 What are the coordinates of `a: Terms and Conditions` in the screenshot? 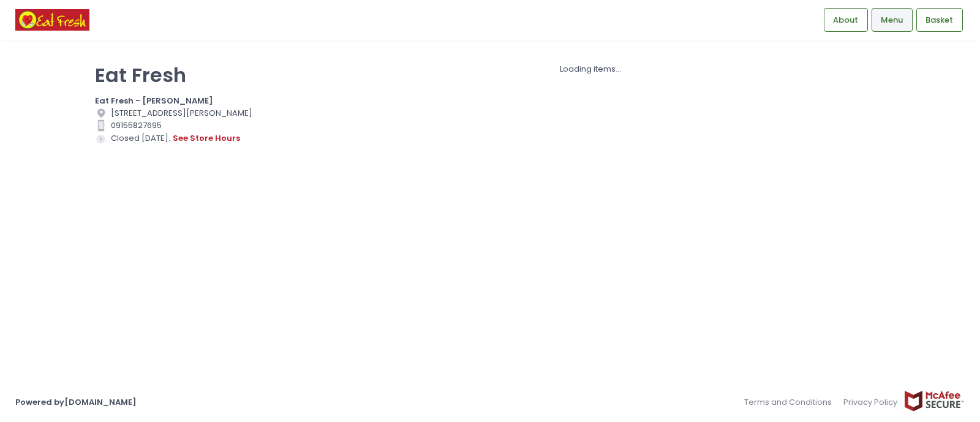 It's located at (791, 402).